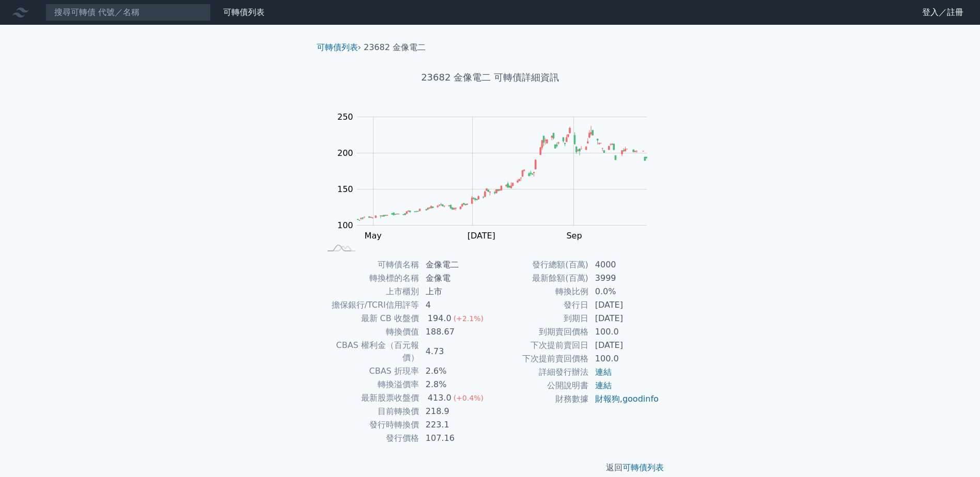  I want to click on td: 轉換溢價率, so click(370, 385).